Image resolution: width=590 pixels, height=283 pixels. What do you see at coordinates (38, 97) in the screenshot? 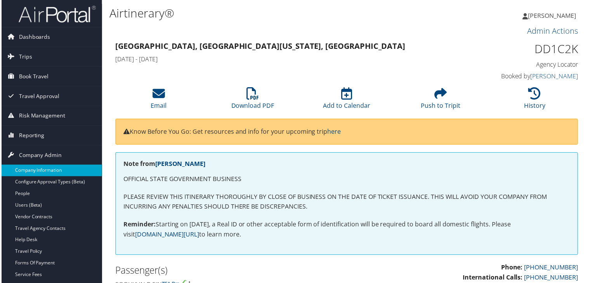
I see `span: Travel Approval` at bounding box center [38, 97].